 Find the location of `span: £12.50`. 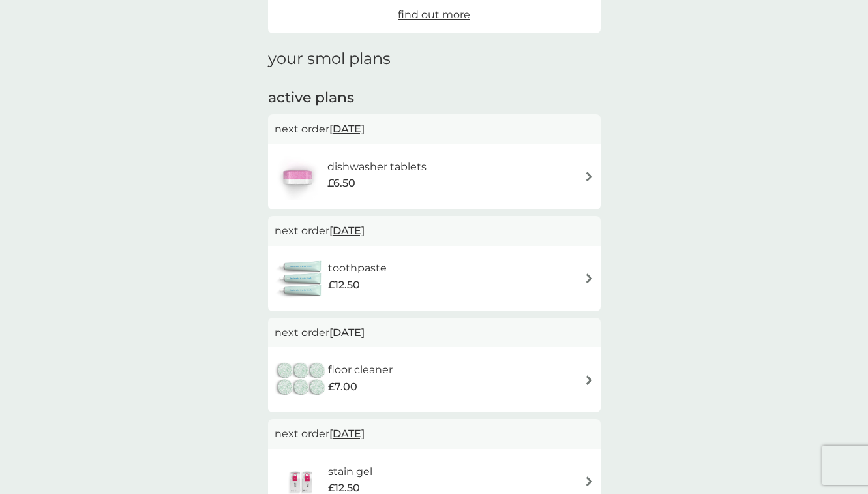

span: £12.50 is located at coordinates (344, 285).